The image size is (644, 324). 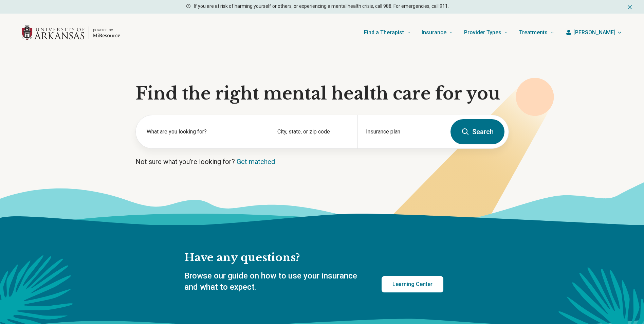 I want to click on span: Insurance, so click(x=434, y=33).